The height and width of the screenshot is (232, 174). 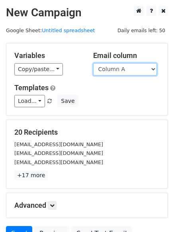 What do you see at coordinates (39, 69) in the screenshot?
I see `a: Copy/paste...` at bounding box center [39, 69].